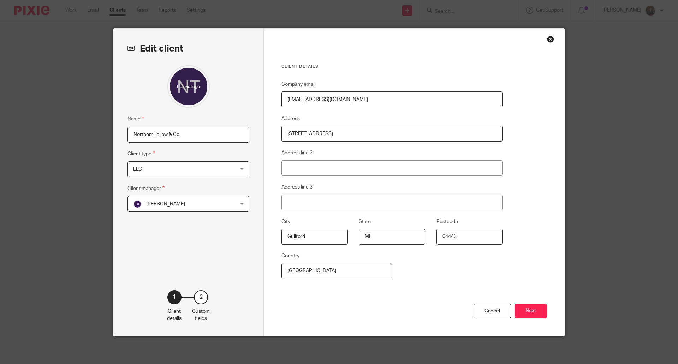 The image size is (678, 364). Describe the element at coordinates (146, 188) in the screenshot. I see `label: Client manager` at that location.